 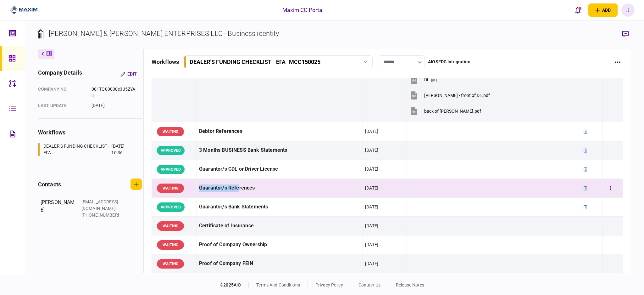 I want to click on div: AIOSFDC Integration, so click(x=449, y=62).